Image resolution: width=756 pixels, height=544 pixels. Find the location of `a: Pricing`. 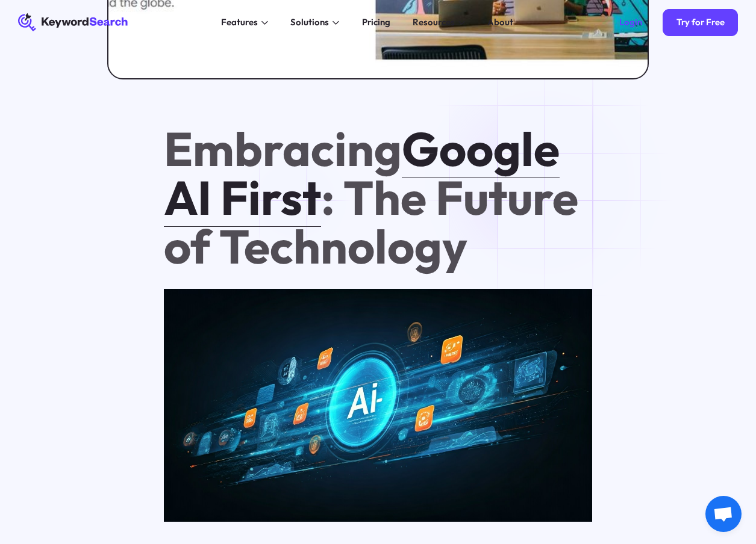

a: Pricing is located at coordinates (375, 23).